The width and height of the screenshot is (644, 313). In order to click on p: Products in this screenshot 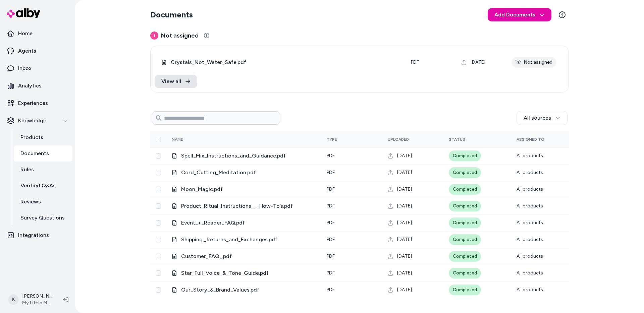, I will do `click(32, 137)`.